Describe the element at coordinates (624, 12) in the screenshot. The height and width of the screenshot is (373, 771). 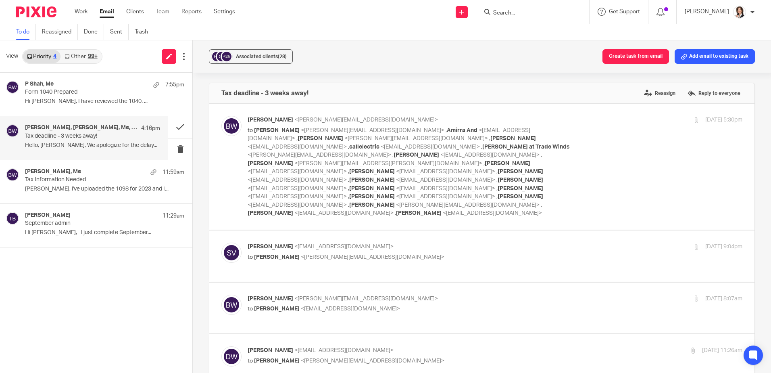
I see `span: Get Support` at that location.